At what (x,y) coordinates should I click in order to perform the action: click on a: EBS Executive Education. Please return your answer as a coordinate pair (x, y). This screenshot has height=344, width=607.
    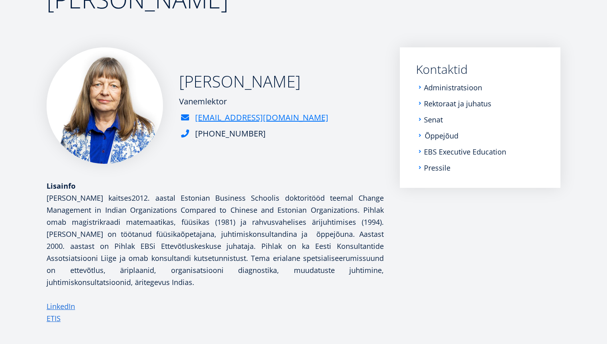
    Looking at the image, I should click on (465, 152).